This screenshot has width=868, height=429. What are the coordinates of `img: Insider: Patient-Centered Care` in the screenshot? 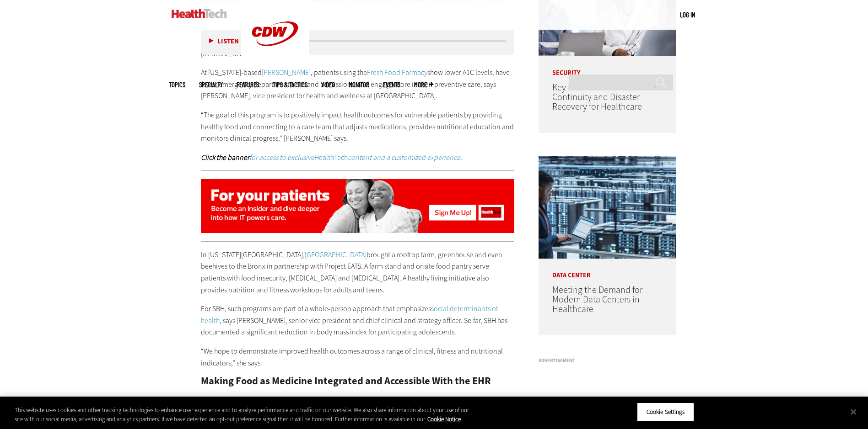 It's located at (358, 206).